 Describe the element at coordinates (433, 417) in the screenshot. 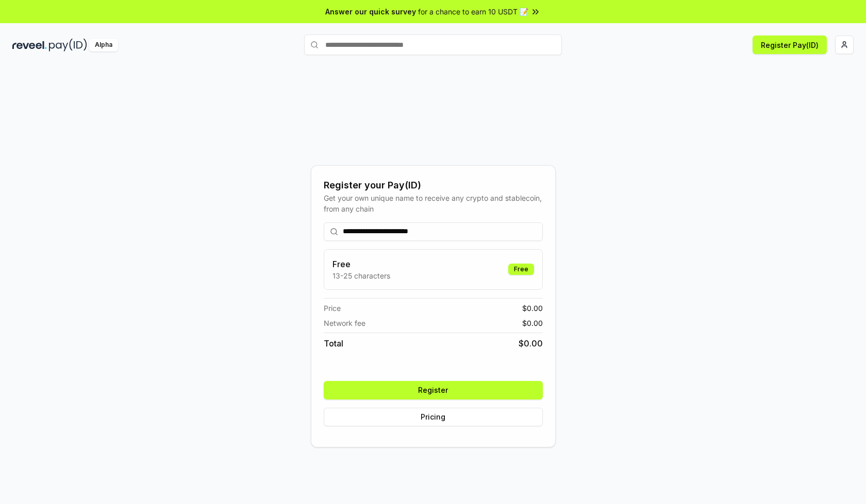

I see `button: Pricing` at that location.